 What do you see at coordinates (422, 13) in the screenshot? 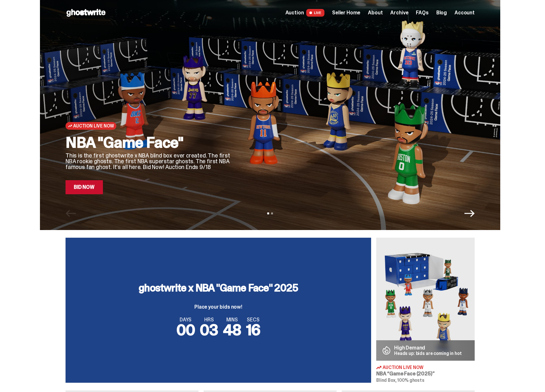
I see `a: FAQs` at bounding box center [422, 13].